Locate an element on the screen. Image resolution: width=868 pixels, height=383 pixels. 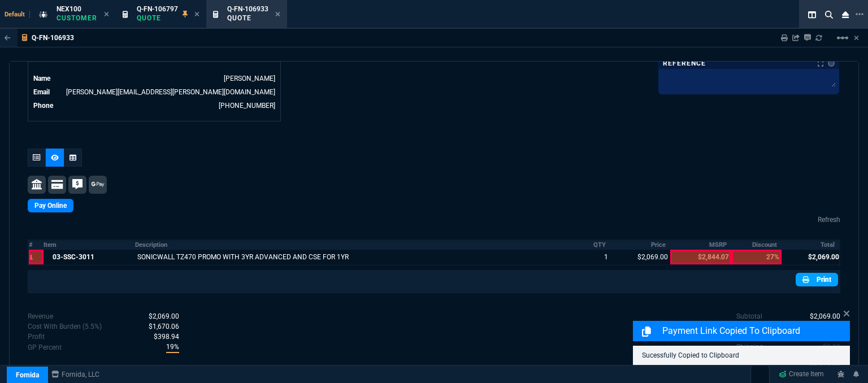
a: Print is located at coordinates (817, 280).